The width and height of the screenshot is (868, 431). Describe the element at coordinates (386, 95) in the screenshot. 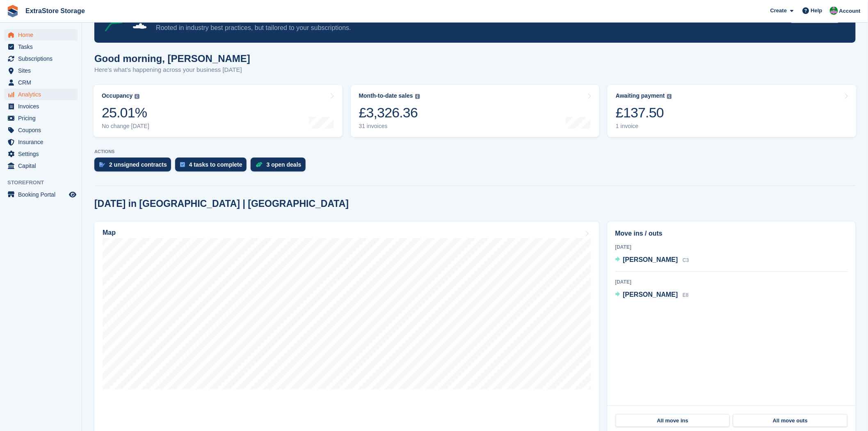

I see `div: Month-to-date sales` at that location.